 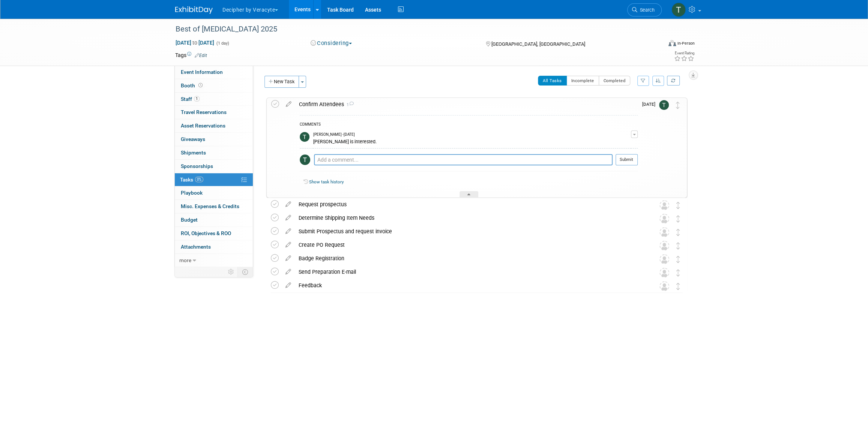 What do you see at coordinates (214, 86) in the screenshot?
I see `a: Booth` at bounding box center [214, 86].